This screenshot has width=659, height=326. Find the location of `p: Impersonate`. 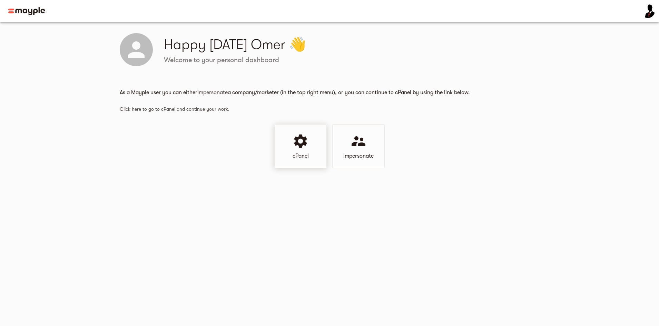

p: Impersonate is located at coordinates (359, 156).